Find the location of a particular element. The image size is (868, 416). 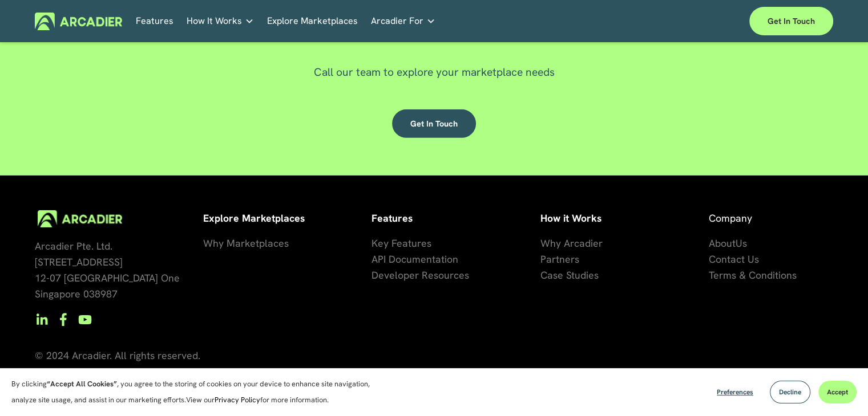

span: How It Works is located at coordinates (214, 21).